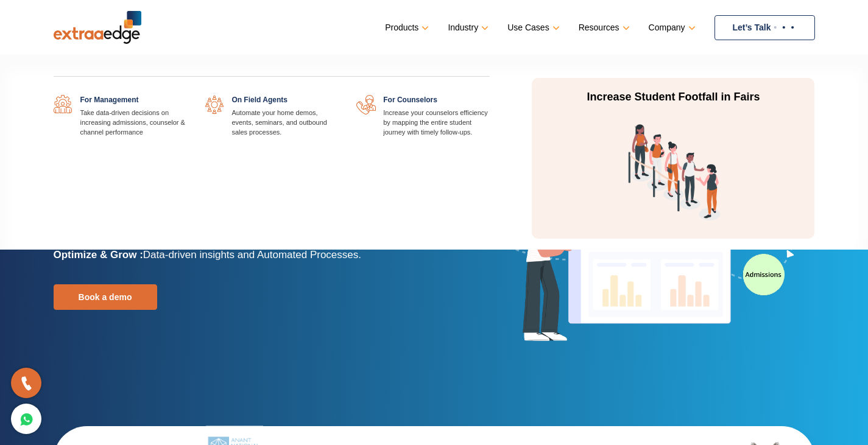 The width and height of the screenshot is (868, 445). What do you see at coordinates (532, 28) in the screenshot?
I see `a: Use Cases` at bounding box center [532, 28].